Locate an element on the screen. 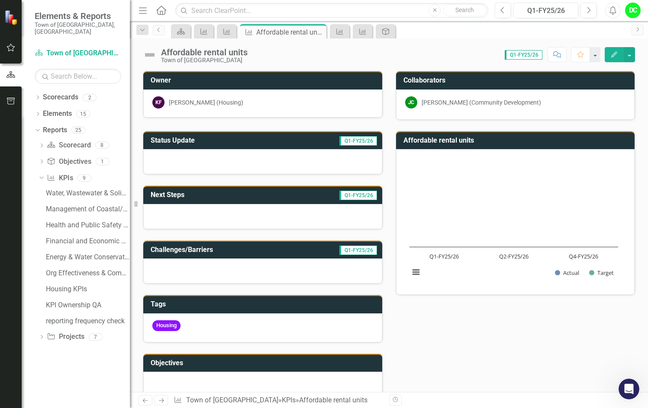  h3: Tags is located at coordinates (264, 305).